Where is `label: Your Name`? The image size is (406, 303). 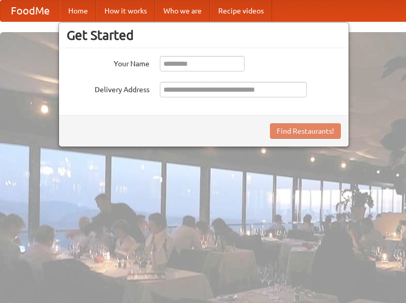 label: Your Name is located at coordinates (108, 62).